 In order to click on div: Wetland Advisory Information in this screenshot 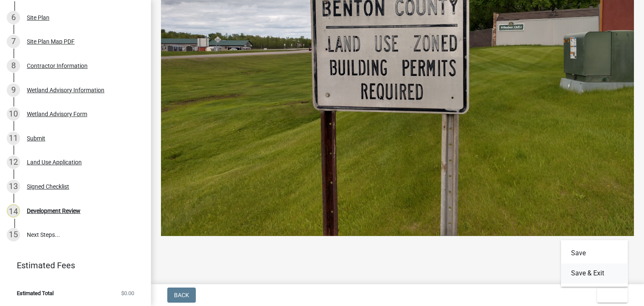, I will do `click(65, 90)`.